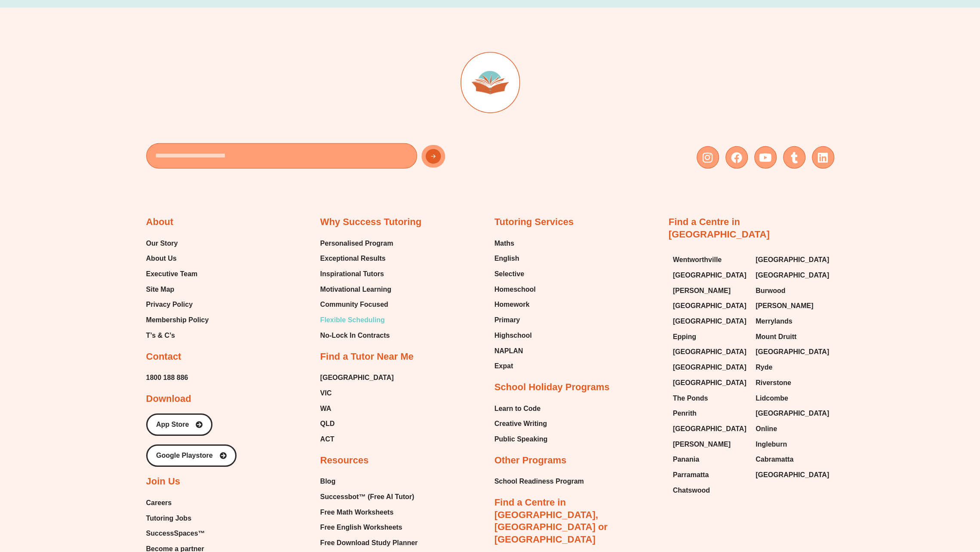  What do you see at coordinates (521, 424) in the screenshot?
I see `span: Creative Writing` at bounding box center [521, 424].